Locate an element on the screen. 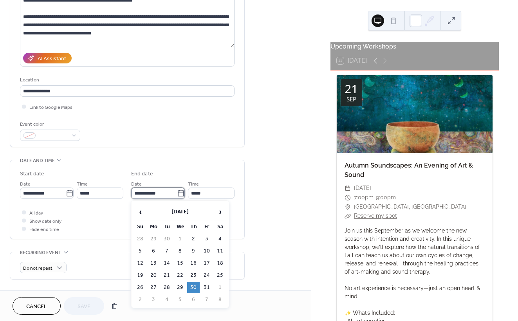  a: Reserve my spot is located at coordinates (375, 216).